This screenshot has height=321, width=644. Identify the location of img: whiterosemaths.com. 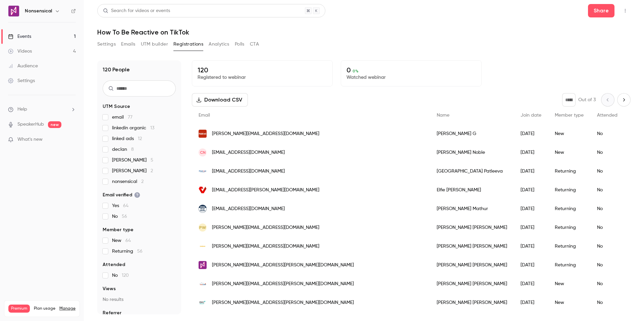
(203, 209).